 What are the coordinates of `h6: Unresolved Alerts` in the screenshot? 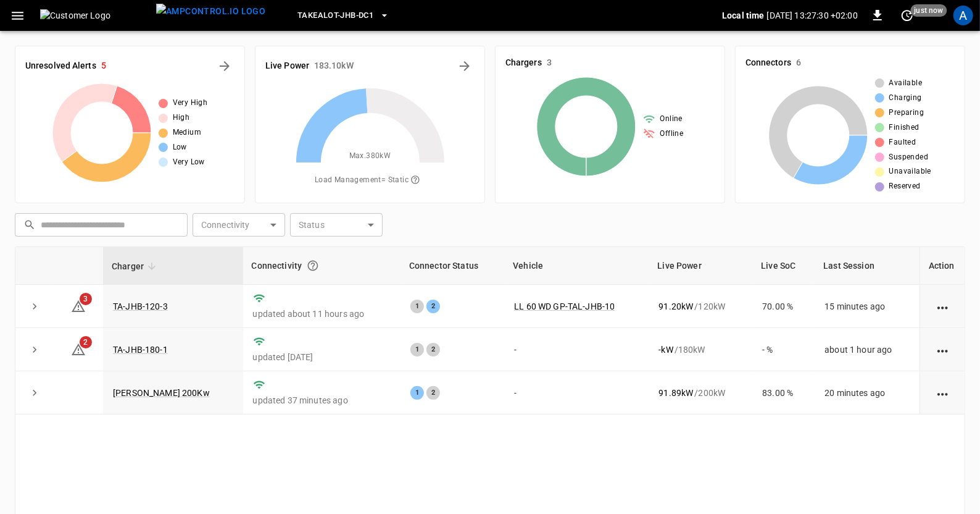 It's located at (60, 66).